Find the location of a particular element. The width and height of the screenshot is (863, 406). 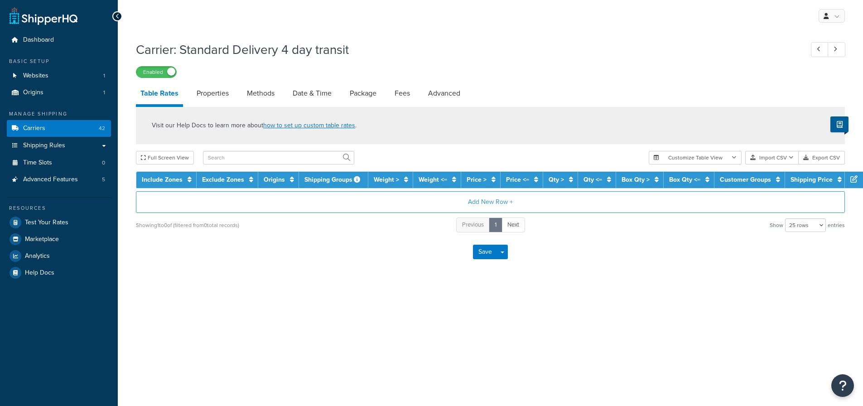

a: Date & Time is located at coordinates (312, 93).